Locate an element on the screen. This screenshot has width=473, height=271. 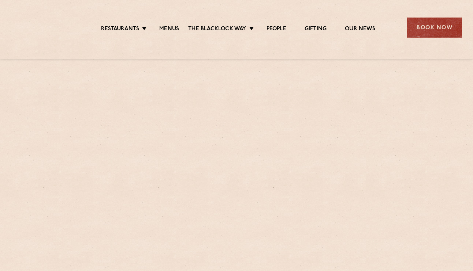
a: Restaurants is located at coordinates (120, 29).